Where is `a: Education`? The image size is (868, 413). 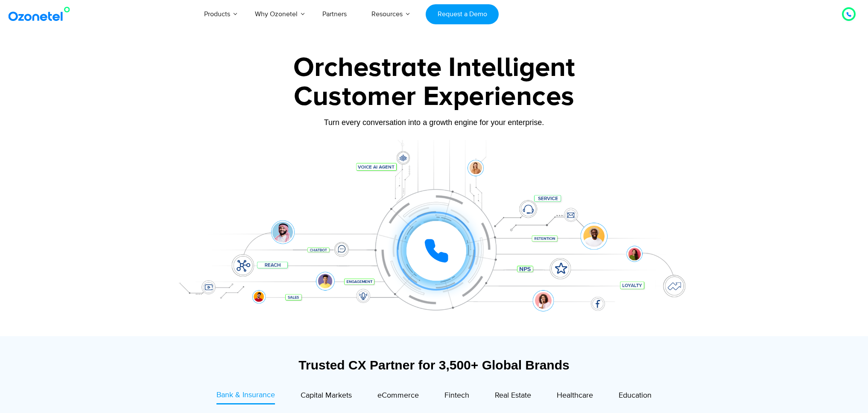
a: Education is located at coordinates (635, 397).